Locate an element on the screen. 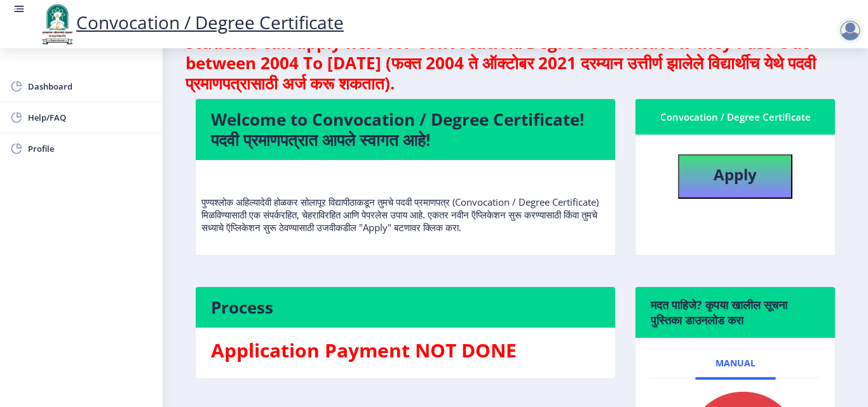  p: पुण्यश्लोक अहिल्यादेवी होळकर सोलापूर विद्यापीठाकडून तुमचे पदवी प्रमाणपत्र (Convocation / Degree C... is located at coordinates (405, 202).